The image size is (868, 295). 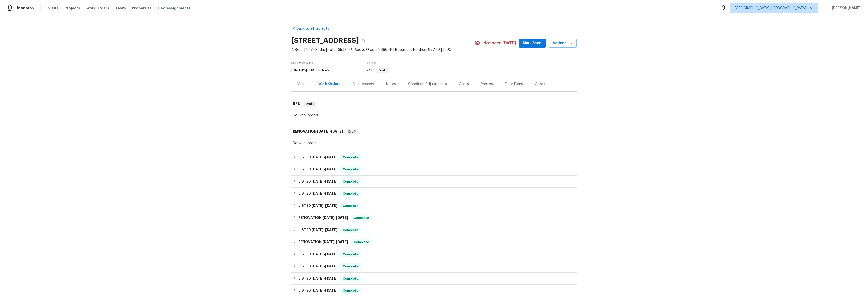 What do you see at coordinates (97, 8) in the screenshot?
I see `span: Work Orders` at bounding box center [97, 8].